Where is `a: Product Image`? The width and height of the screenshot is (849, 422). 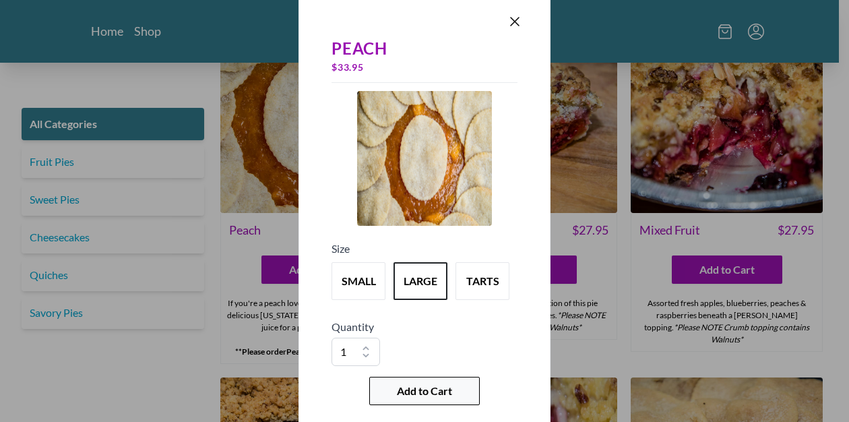 a: Product Image is located at coordinates (425, 160).